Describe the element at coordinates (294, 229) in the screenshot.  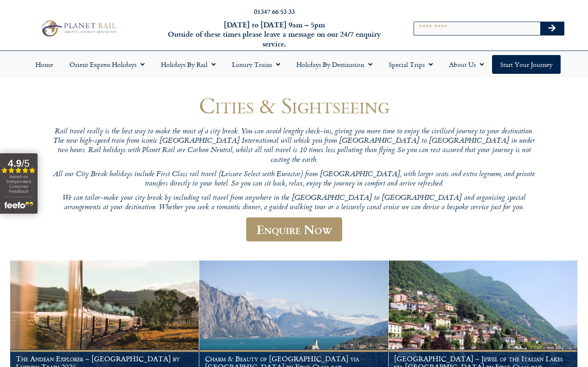
I see `a: Enquire Now` at that location.